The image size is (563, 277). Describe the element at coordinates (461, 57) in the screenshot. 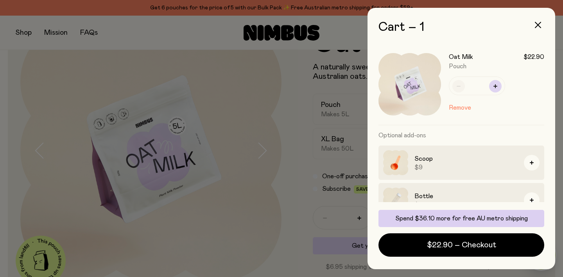

I see `h3: Oat Milk` at that location.